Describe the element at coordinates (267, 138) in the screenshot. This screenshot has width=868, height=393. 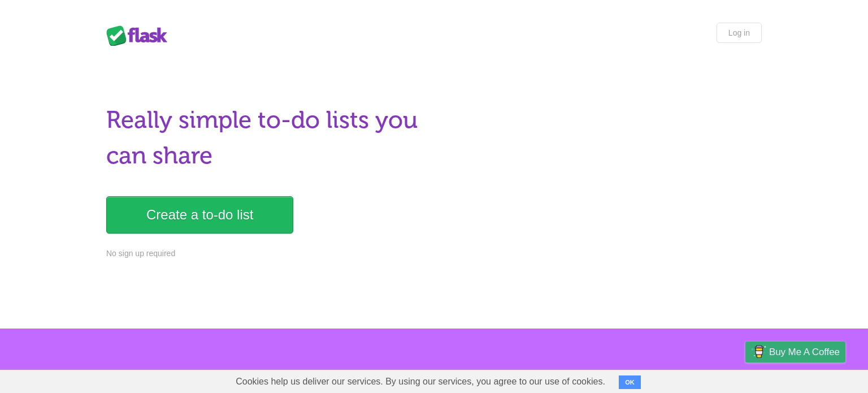
I see `h1: Really simple to-do lists you can share` at that location.